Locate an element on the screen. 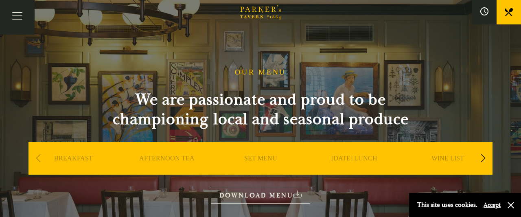 This screenshot has height=217, width=521. div: 4 / 9 is located at coordinates (354, 170).